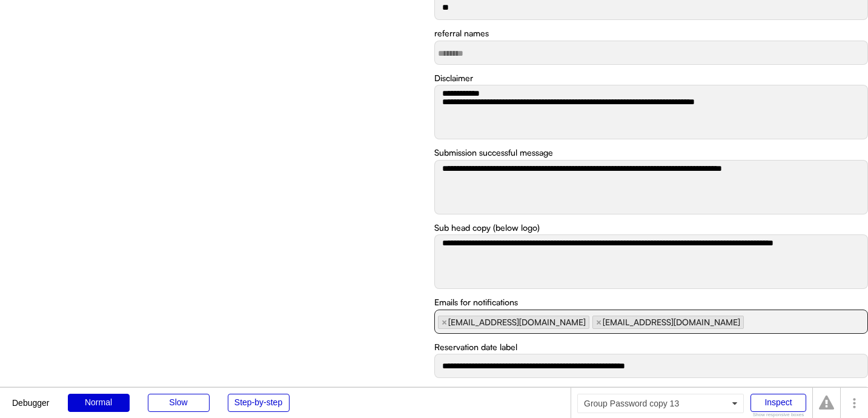  Describe the element at coordinates (99, 403) in the screenshot. I see `div: Normal` at that location.